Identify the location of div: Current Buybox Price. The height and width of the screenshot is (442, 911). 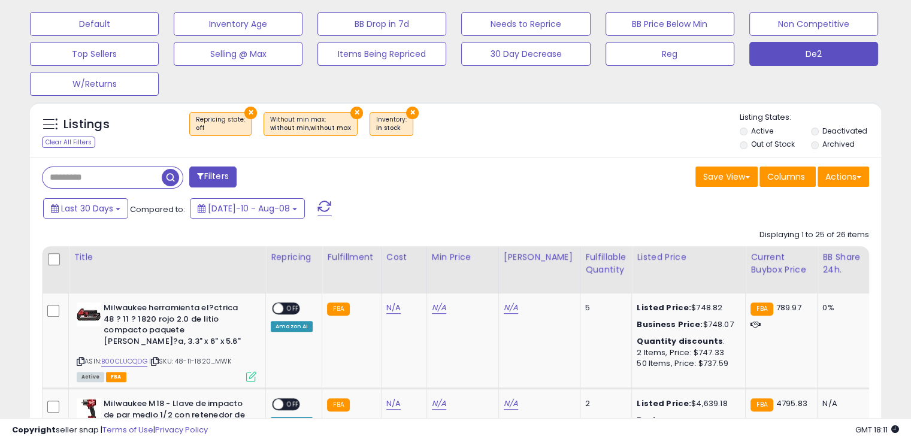
(781, 264).